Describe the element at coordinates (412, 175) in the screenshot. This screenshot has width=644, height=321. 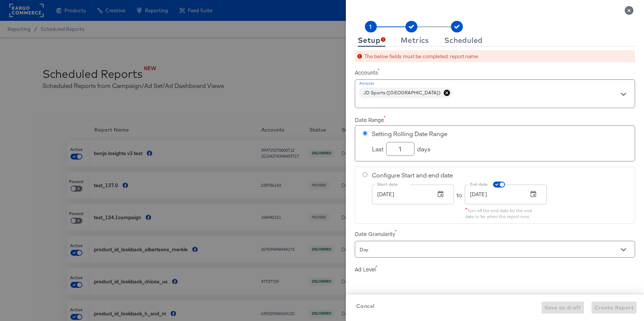
I see `span: Configure Start and end date` at that location.